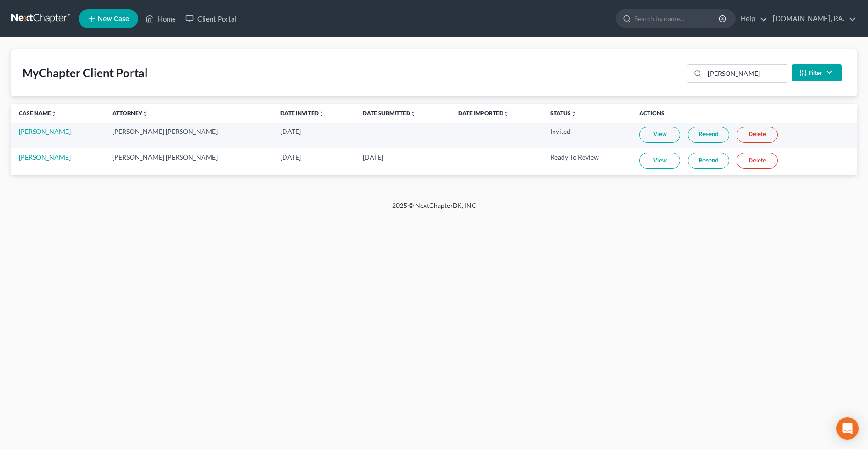 The image size is (868, 449). What do you see at coordinates (113, 19) in the screenshot?
I see `span: New Case` at bounding box center [113, 19].